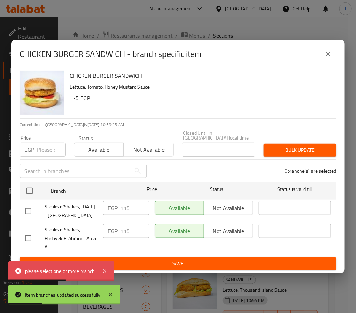 The height and width of the screenshot is (313, 356). What do you see at coordinates (295, 189) in the screenshot?
I see `span: Status is valid till` at bounding box center [295, 189].